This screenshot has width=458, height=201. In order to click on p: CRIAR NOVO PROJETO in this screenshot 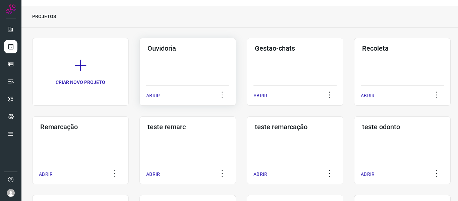, I will do `click(80, 82)`.